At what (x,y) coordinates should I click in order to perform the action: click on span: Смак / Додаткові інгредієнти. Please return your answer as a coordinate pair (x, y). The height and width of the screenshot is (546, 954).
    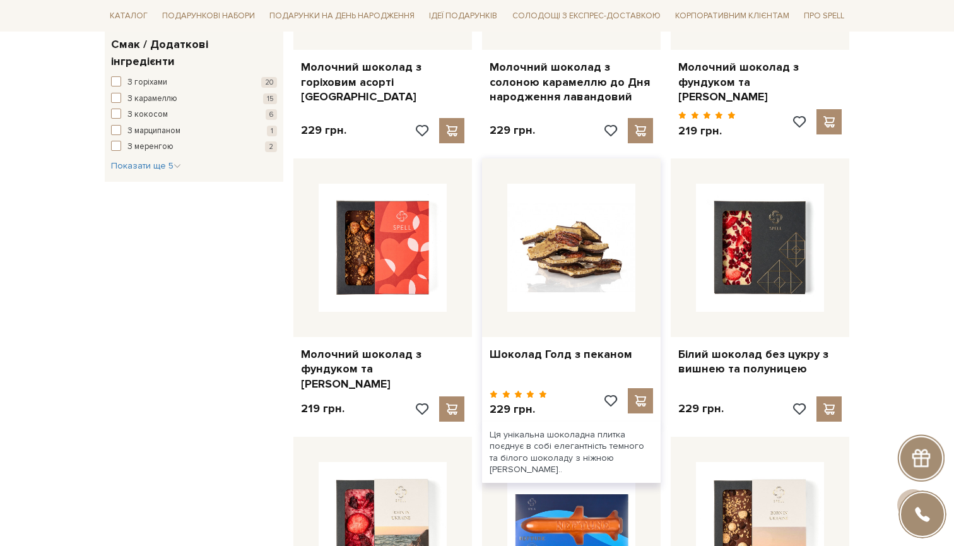
    Looking at the image, I should click on (192, 53).